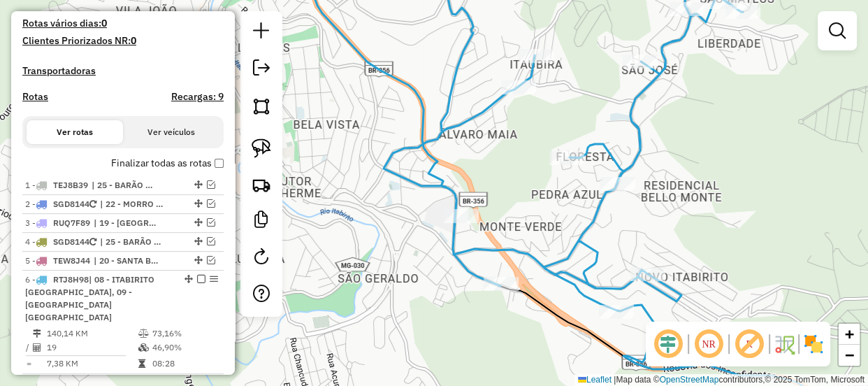  I want to click on i: % de utilização da cubagem, so click(143, 348).